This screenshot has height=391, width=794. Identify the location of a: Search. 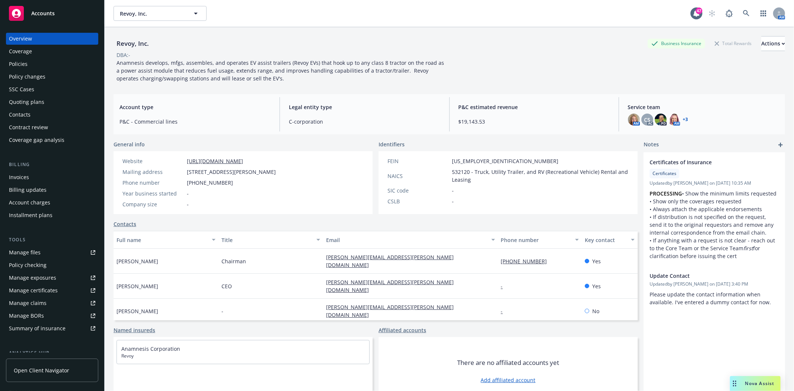
(746, 13).